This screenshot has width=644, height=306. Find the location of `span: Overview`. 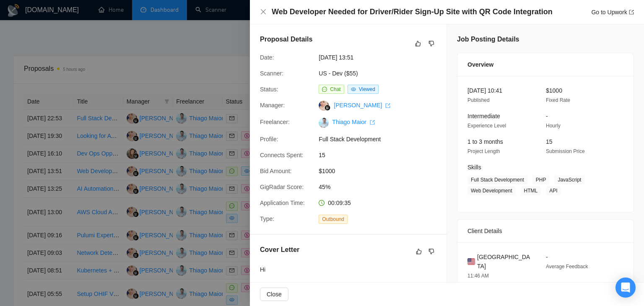

span: Overview is located at coordinates (480, 64).